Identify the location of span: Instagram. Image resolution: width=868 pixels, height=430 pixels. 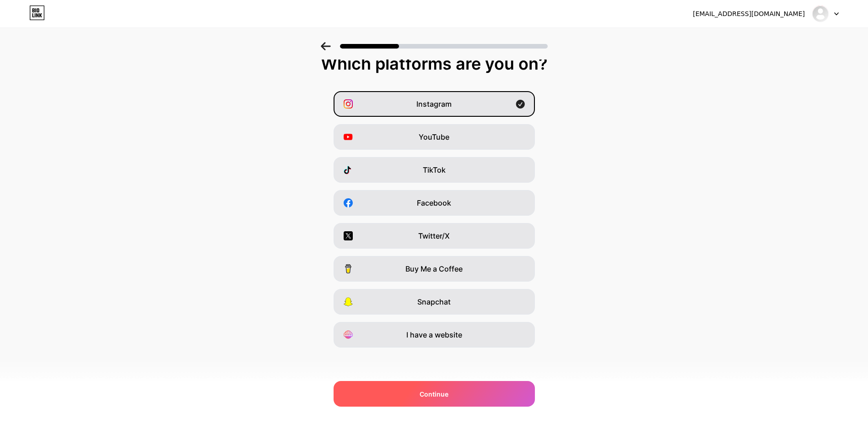
(434, 104).